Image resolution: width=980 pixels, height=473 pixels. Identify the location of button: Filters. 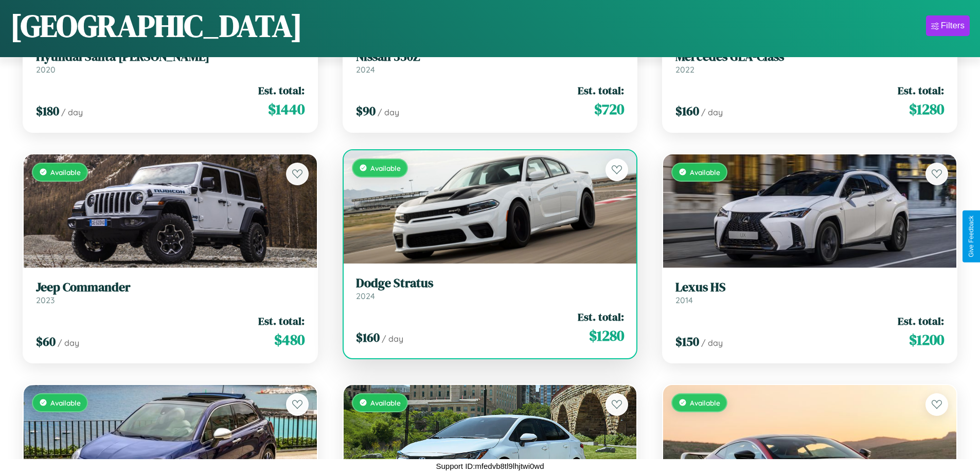
(947, 26).